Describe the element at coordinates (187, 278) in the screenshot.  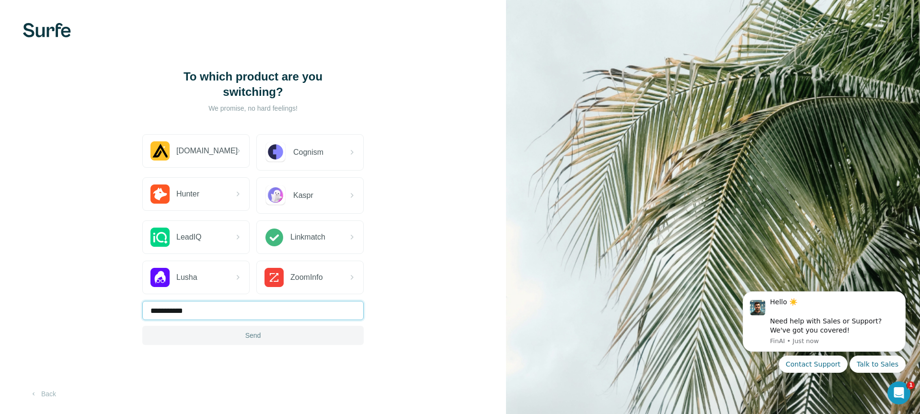
I see `span: Lusha` at that location.